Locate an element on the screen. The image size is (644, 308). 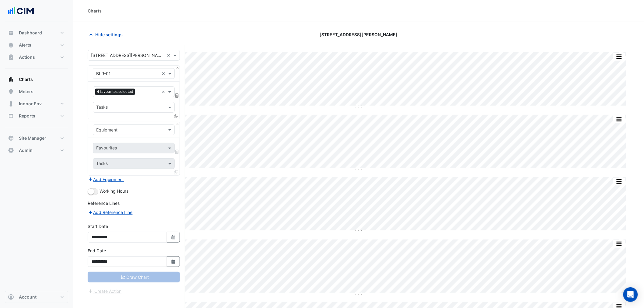
app-icon: Meters is located at coordinates (11, 92).